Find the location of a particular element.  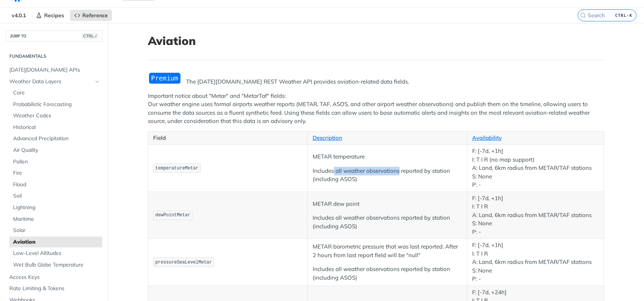

span: Fire is located at coordinates (57, 173).